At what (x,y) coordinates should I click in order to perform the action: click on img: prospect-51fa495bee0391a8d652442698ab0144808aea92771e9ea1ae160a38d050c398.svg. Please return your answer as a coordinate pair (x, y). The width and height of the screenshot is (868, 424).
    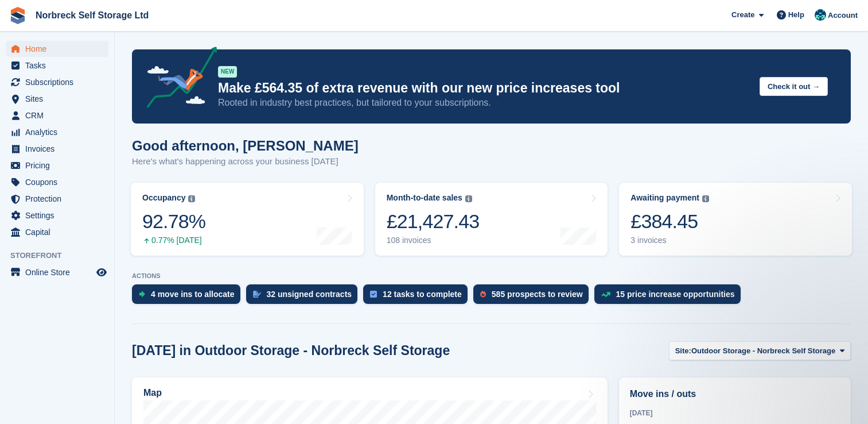
    Looking at the image, I should click on (483, 294).